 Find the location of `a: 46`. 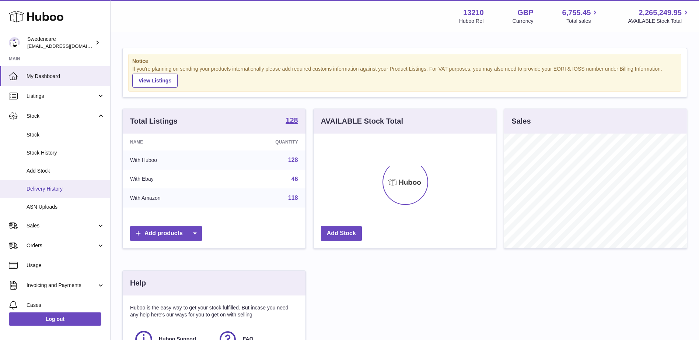

a: 46 is located at coordinates (295, 179).